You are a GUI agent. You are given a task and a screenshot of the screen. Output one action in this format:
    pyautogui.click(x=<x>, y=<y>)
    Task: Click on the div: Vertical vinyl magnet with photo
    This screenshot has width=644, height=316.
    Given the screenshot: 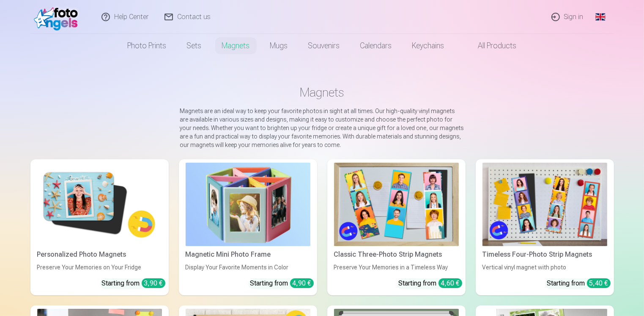 What is the action you would take?
    pyautogui.click(x=544, y=267)
    